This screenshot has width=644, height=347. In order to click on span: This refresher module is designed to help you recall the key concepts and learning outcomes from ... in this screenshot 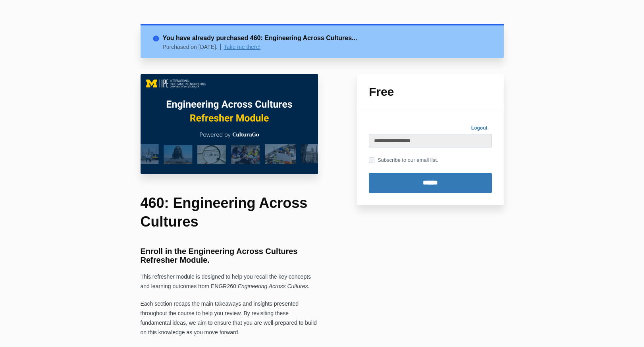, I will do `click(226, 281)`.